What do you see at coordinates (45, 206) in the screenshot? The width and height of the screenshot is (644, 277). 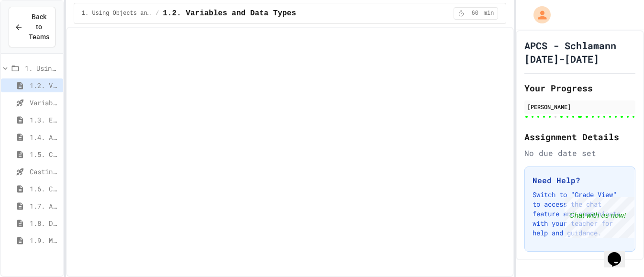 I see `span: 1.7. APIs and Libraries` at bounding box center [45, 206].